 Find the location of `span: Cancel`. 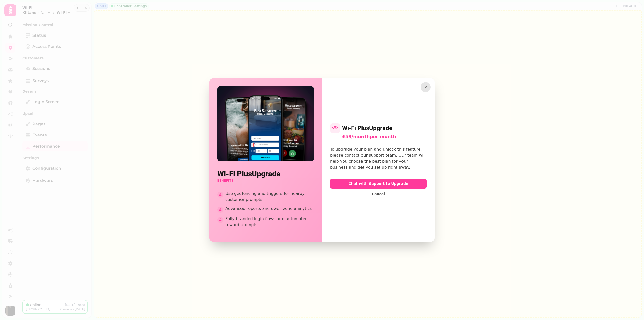

span: Cancel is located at coordinates (379, 193).